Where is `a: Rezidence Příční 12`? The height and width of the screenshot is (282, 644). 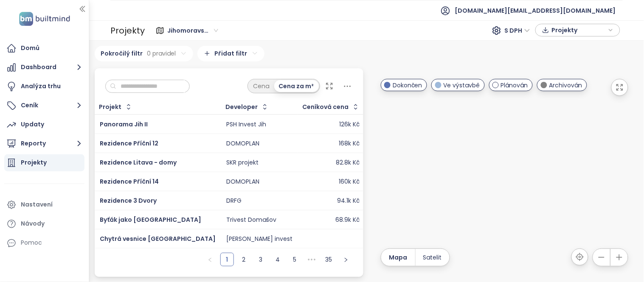 a: Rezidence Příční 12 is located at coordinates (129, 143).